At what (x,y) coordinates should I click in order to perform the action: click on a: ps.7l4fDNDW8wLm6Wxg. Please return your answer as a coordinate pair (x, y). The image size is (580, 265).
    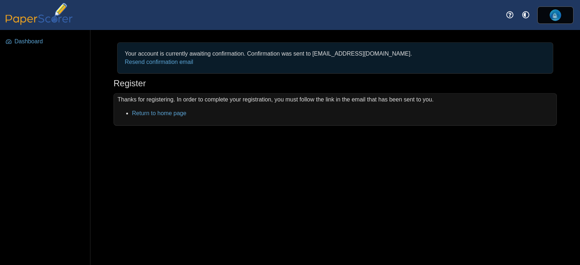
    Looking at the image, I should click on (555, 15).